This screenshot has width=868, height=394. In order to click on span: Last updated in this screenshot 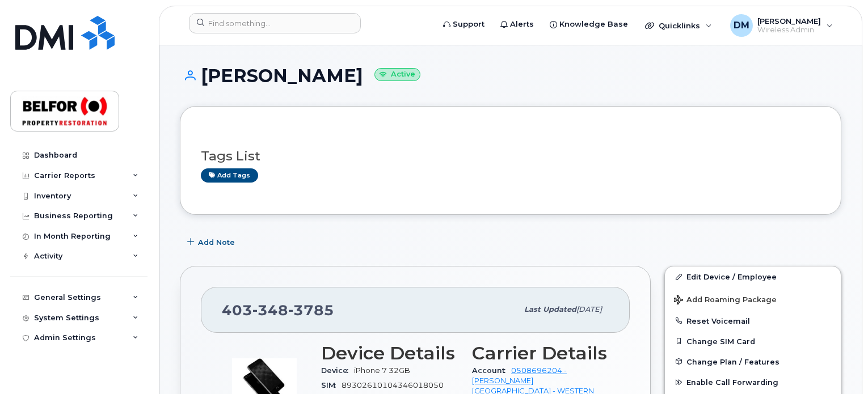, I will do `click(551, 309)`.